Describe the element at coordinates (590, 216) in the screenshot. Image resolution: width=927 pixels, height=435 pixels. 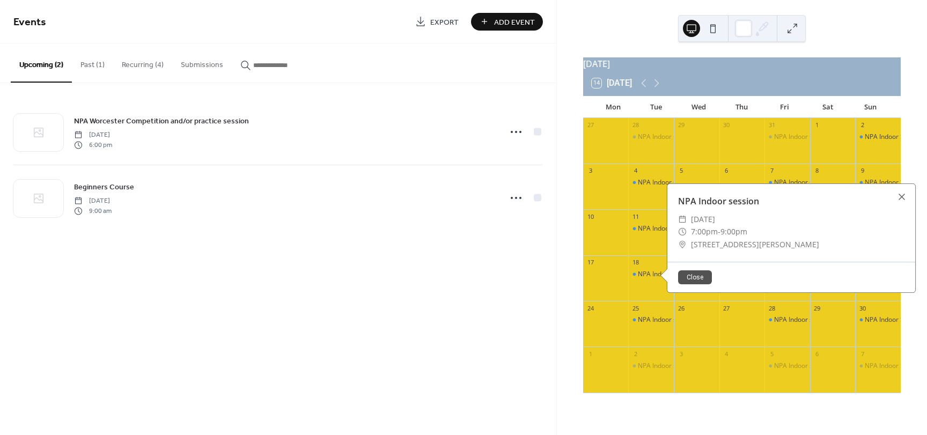
I see `div: 10` at that location.